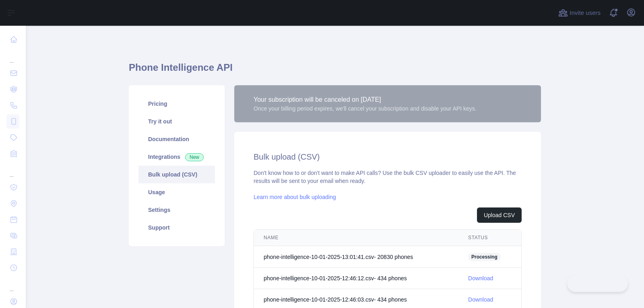 Image resolution: width=644 pixels, height=308 pixels. What do you see at coordinates (499, 216) in the screenshot?
I see `button: Upload CSV` at bounding box center [499, 216].